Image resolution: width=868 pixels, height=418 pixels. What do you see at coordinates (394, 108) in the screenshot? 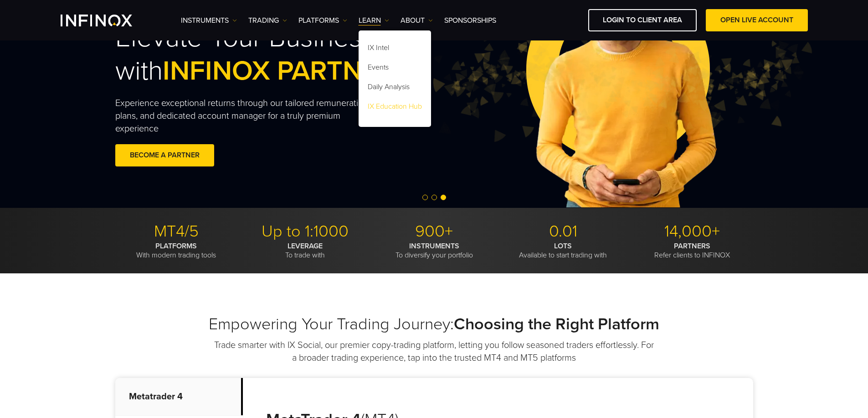
I see `a: IX Education Hub` at bounding box center [394, 108].